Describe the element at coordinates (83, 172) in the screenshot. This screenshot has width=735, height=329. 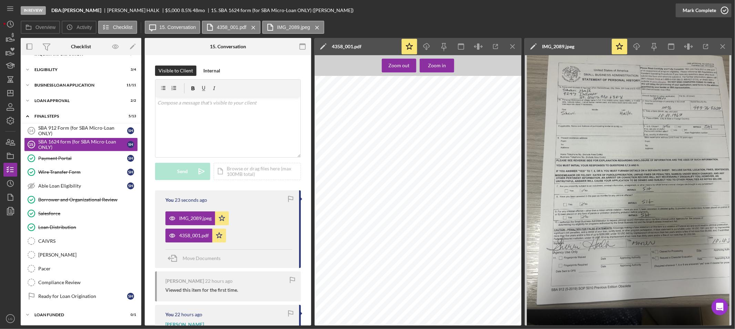
I see `div: Wire Transfer Form` at that location.